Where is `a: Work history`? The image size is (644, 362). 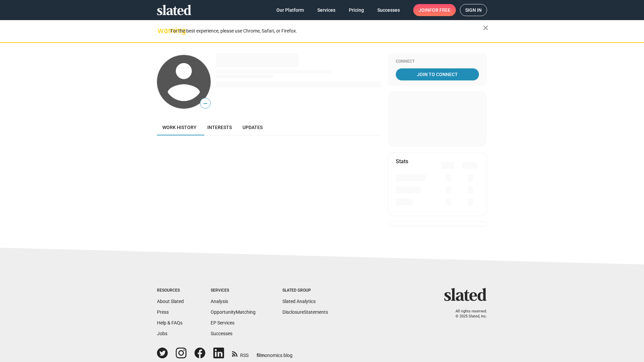
a: Work history is located at coordinates (180, 127).